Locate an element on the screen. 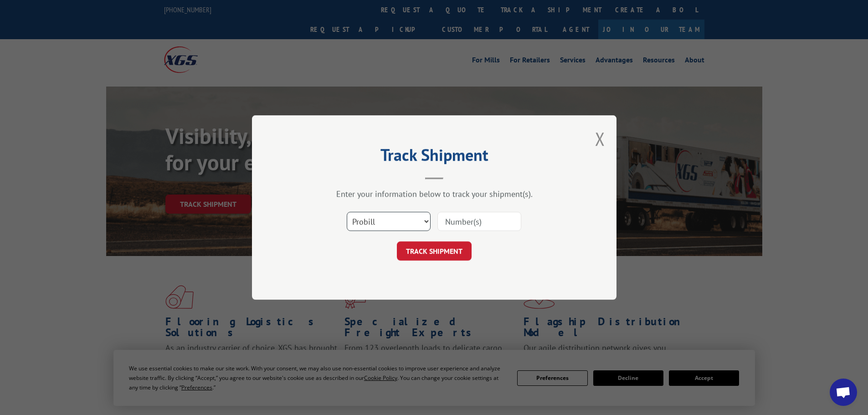 The image size is (868, 415). div: Enter your information below to track your shipment(s). is located at coordinates (434, 194).